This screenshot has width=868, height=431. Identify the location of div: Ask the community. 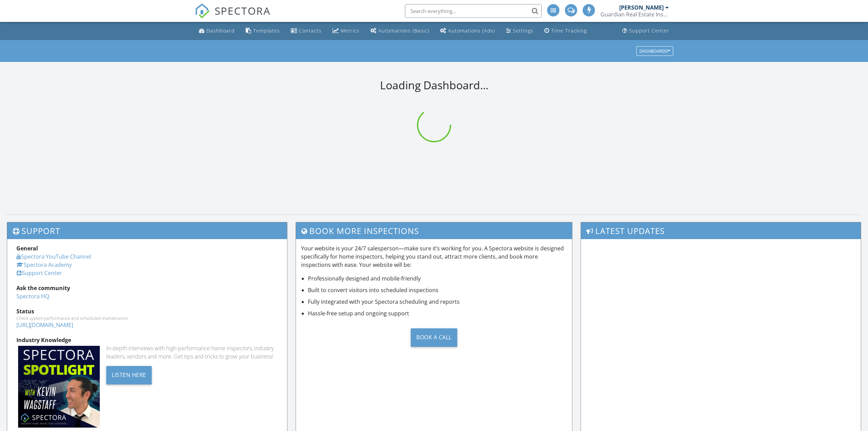
(147, 288).